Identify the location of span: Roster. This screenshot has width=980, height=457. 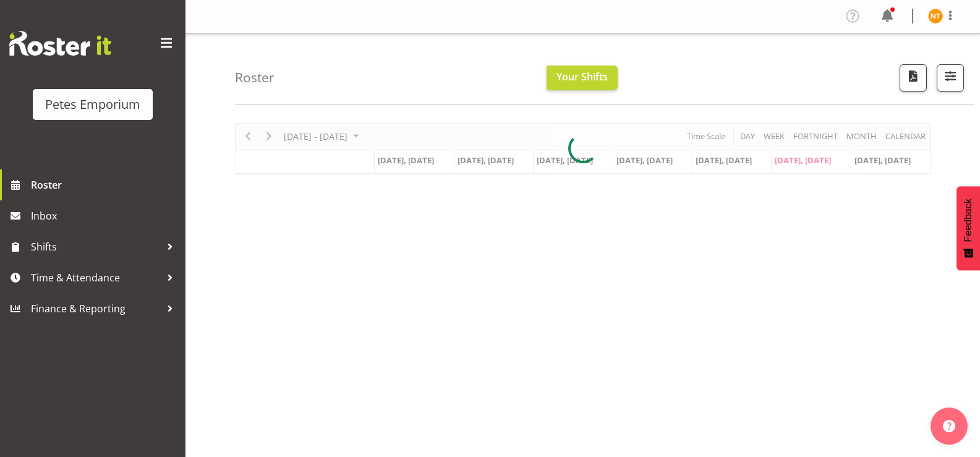
(105, 185).